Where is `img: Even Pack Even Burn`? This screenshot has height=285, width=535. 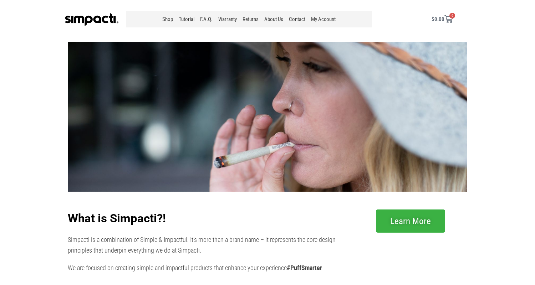 img: Even Pack Even Burn is located at coordinates (267, 117).